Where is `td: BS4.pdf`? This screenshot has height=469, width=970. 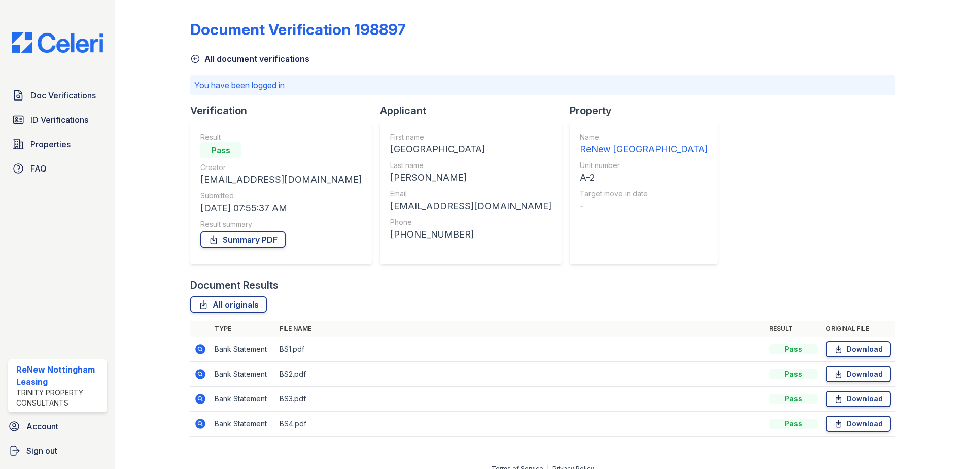 td: BS4.pdf is located at coordinates (520, 424).